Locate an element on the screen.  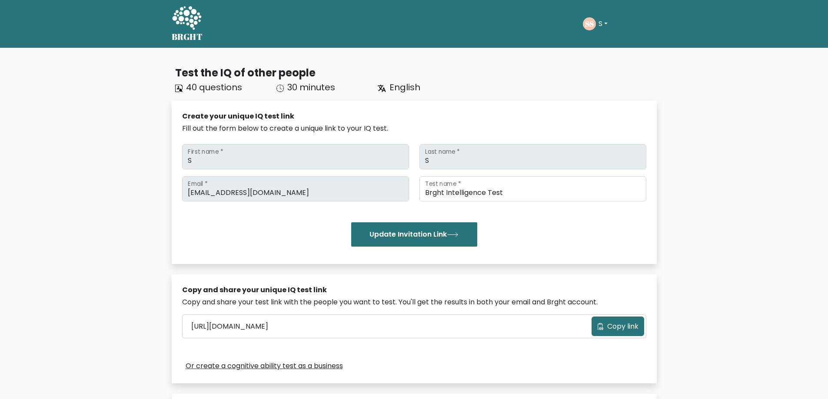
h5: BRGHT is located at coordinates (187, 37).